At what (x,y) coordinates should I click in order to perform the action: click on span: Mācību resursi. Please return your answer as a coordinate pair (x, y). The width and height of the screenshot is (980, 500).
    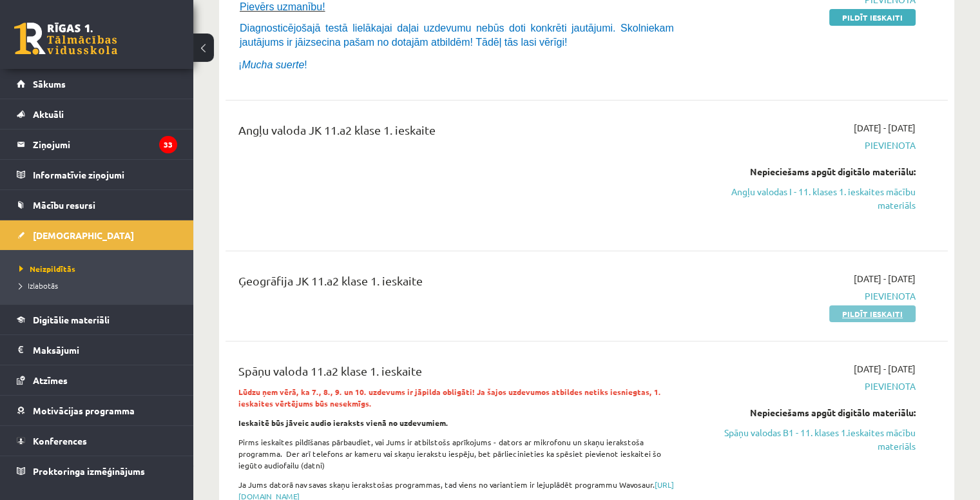
    Looking at the image, I should click on (64, 205).